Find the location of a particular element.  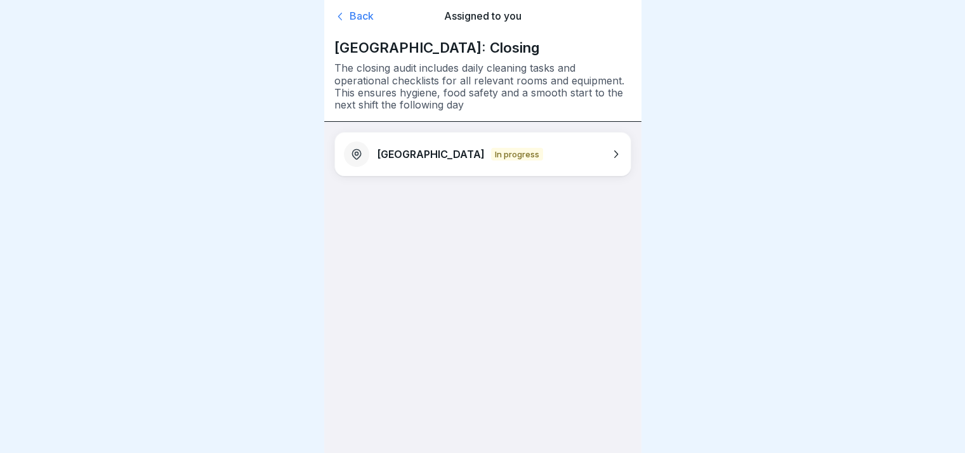

a: Back is located at coordinates (381, 16).